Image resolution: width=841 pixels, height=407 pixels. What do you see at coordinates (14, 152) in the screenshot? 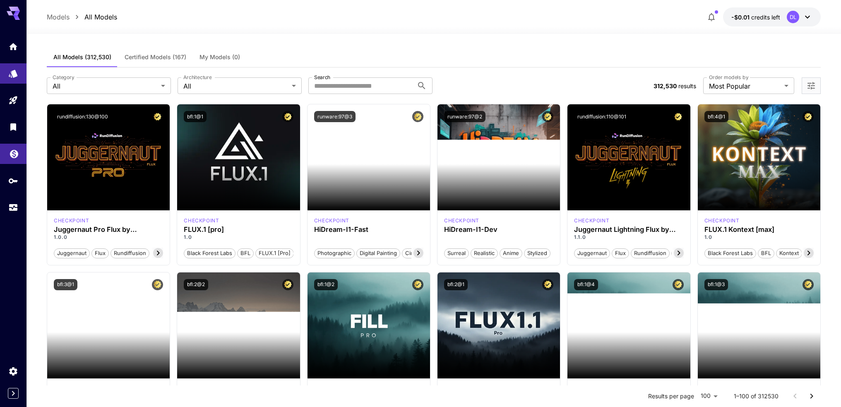
I see `div: Wallet` at bounding box center [14, 152].